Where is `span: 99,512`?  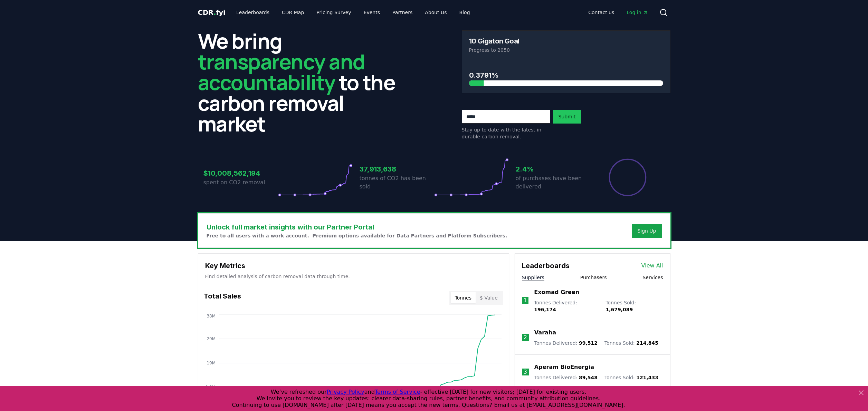 span: 99,512 is located at coordinates (588, 343).